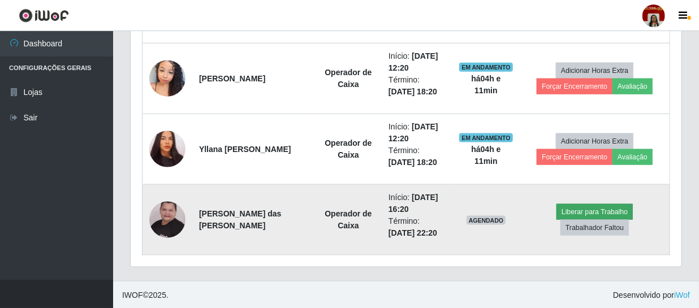 The image size is (699, 308). Describe the element at coordinates (595, 228) in the screenshot. I see `button: Trabalhador Faltou` at that location.